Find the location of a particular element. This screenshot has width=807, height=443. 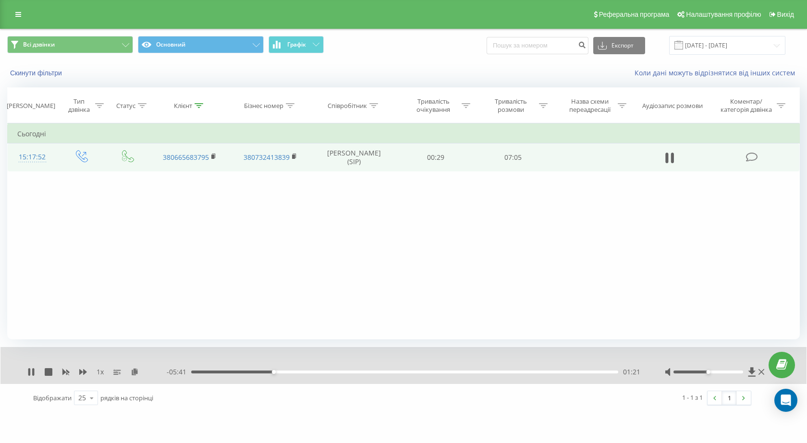

a: 380665683795 is located at coordinates (186, 157).